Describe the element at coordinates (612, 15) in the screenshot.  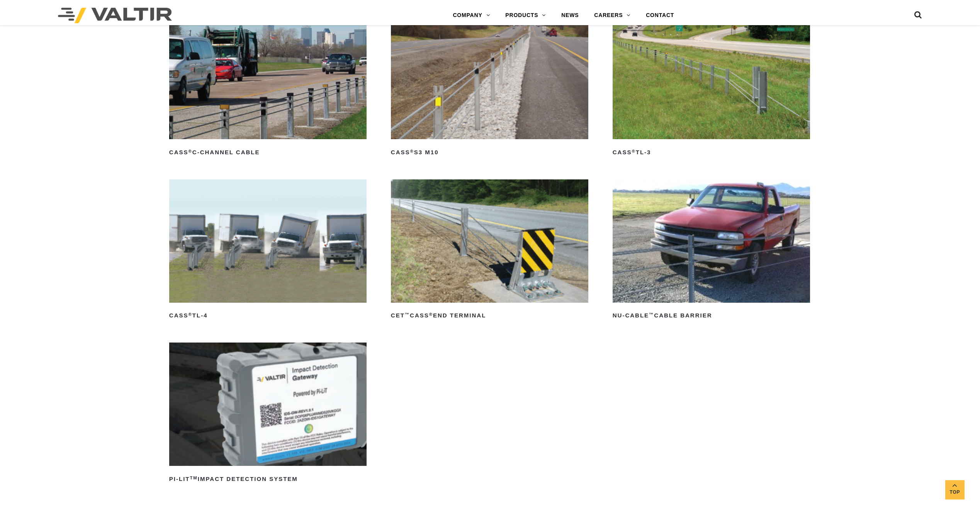
I see `a: CAREERS` at that location.